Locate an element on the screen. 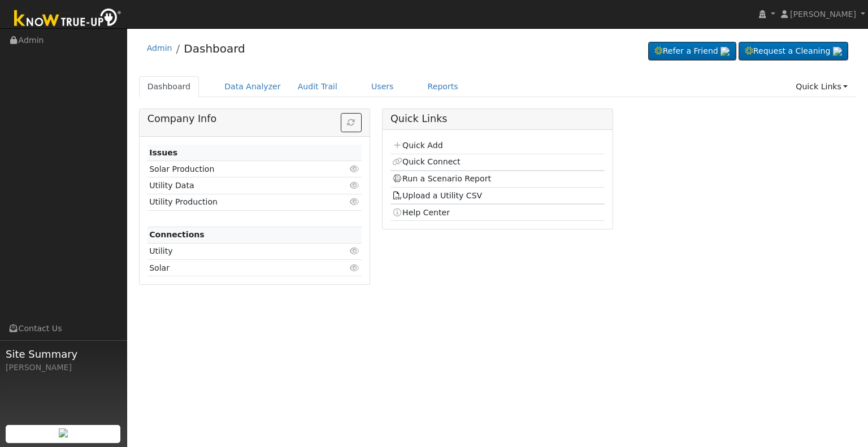  a: Request a Cleaning is located at coordinates (793, 52).